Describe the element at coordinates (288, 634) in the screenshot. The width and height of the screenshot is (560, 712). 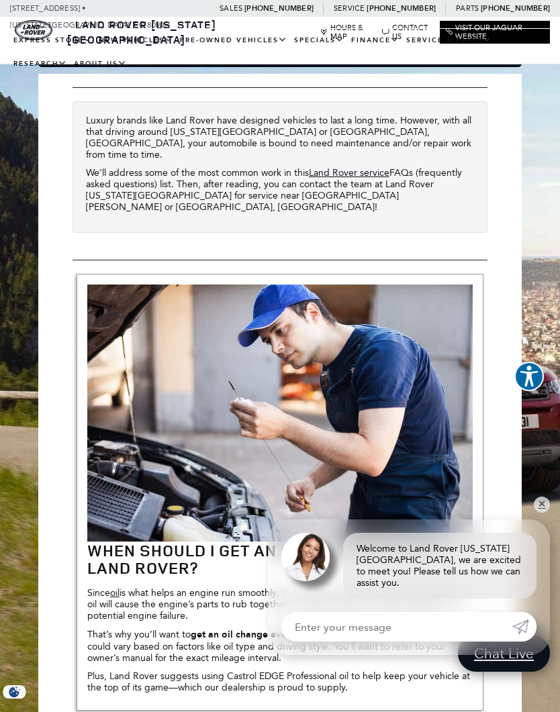
I see `strong: get an oil change every 5,000 to 7,500 miles` at that location.